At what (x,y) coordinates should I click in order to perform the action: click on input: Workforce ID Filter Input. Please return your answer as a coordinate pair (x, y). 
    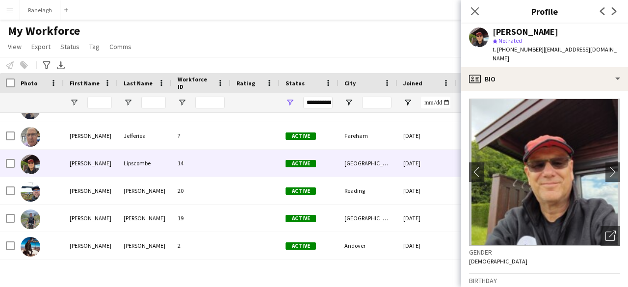
    Looking at the image, I should click on (210, 103).